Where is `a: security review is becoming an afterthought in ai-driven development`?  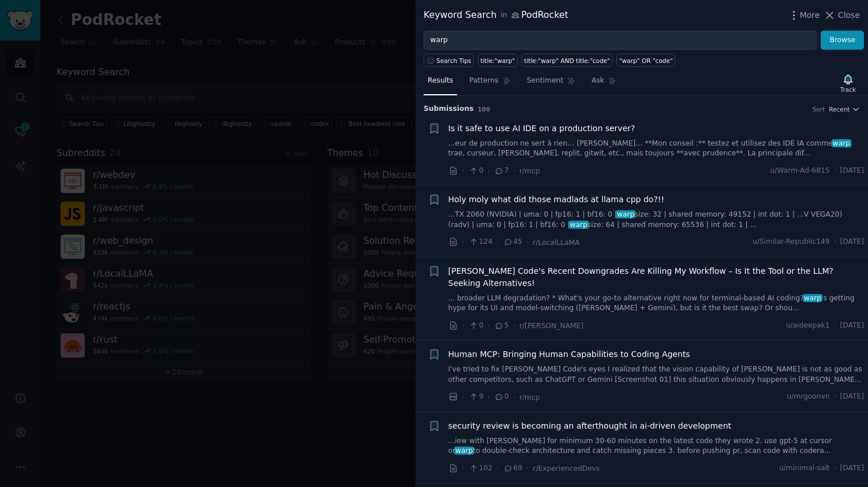 a: security review is becoming an afterthought in ai-driven development is located at coordinates (590, 426).